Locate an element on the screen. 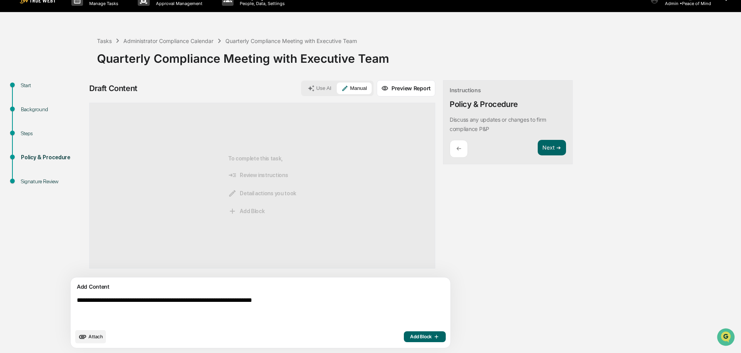  div: Tasks is located at coordinates (104, 41).